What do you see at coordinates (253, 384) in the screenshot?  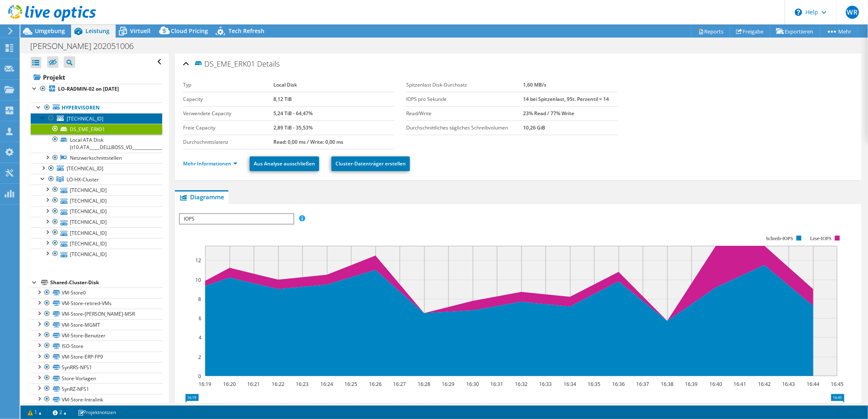 I see `text: 16:21` at bounding box center [253, 384].